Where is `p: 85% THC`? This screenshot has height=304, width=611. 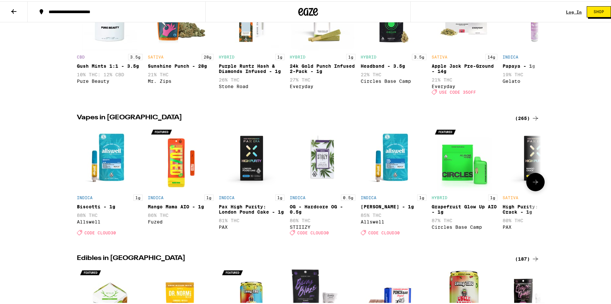
p: 85% THC is located at coordinates (394, 214).